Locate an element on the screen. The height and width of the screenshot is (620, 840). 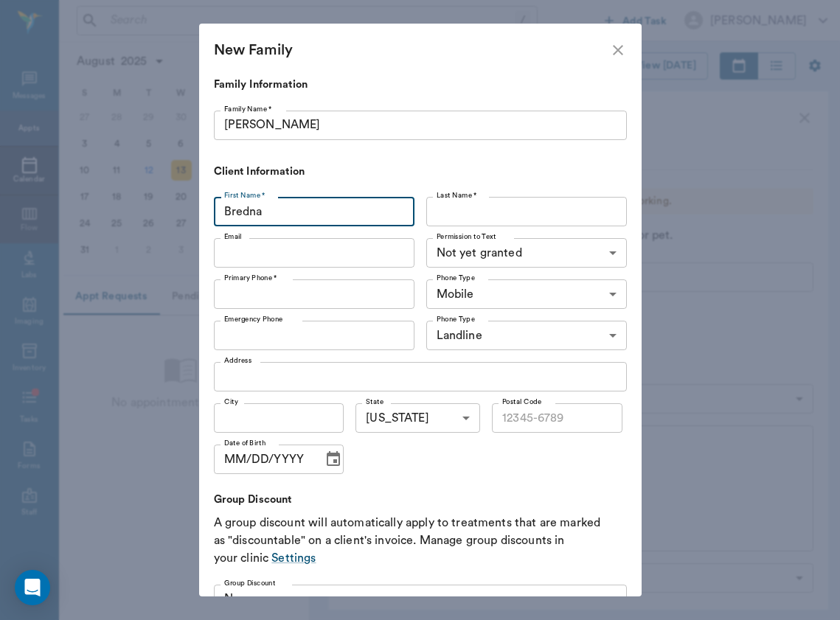
p: A group discount will automatically apply to treatments that are marked as "discountable" on a cl... is located at coordinates (420, 541).